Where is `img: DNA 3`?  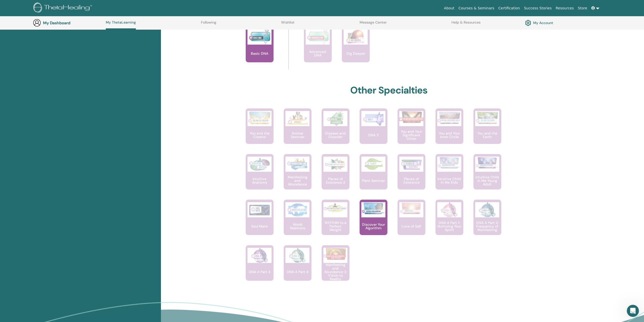 img: DNA 3 is located at coordinates (374, 119).